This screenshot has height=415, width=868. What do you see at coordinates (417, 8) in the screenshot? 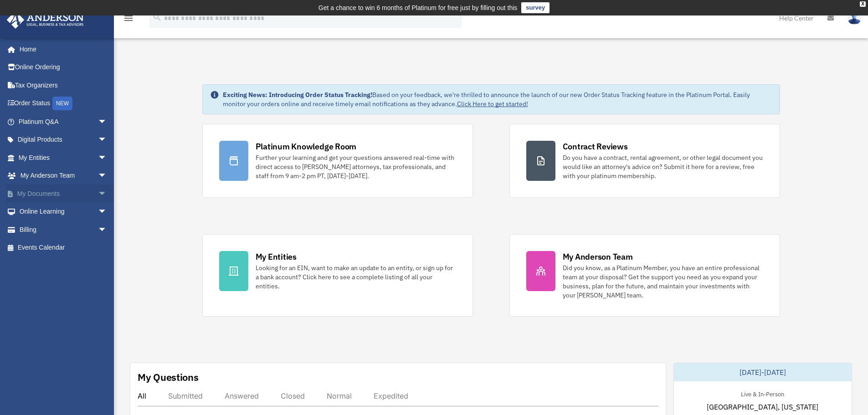
I see `div: Get a chance to win 6 months of Platinum for free just by filling out this` at bounding box center [417, 8].